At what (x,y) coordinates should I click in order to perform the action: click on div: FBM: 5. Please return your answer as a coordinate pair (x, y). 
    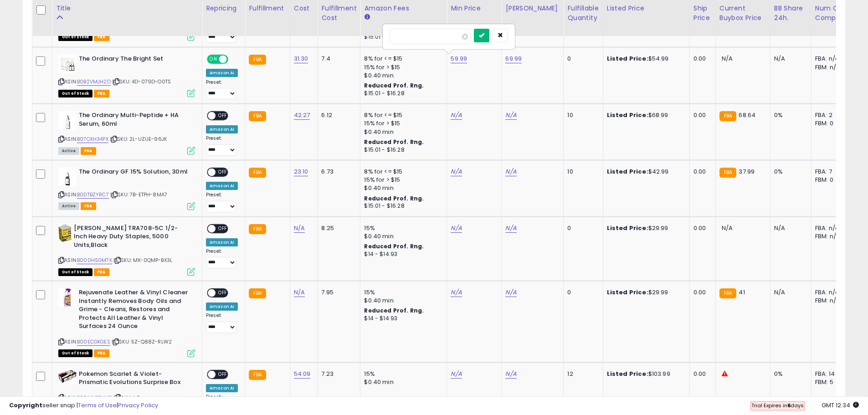
    Looking at the image, I should click on (830, 382).